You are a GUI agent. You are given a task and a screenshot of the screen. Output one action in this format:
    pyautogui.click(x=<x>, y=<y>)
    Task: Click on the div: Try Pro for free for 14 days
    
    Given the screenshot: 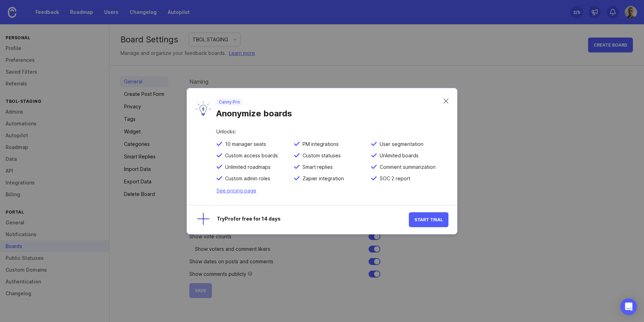 What is the action you would take?
    pyautogui.click(x=313, y=220)
    